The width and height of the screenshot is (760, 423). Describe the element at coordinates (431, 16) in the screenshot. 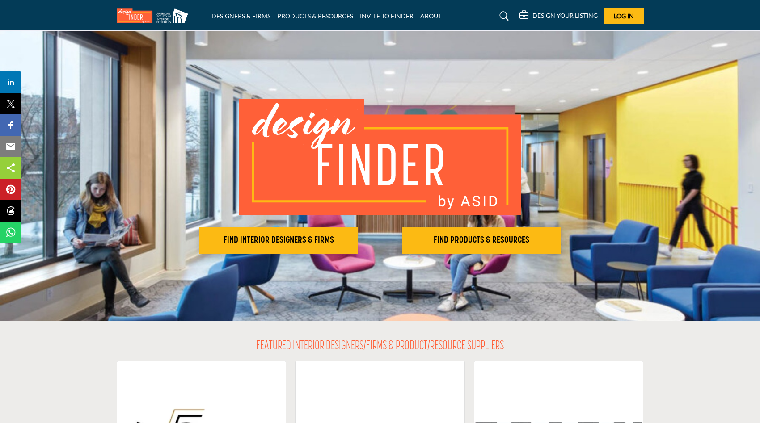

I see `a: ABOUT` at that location.